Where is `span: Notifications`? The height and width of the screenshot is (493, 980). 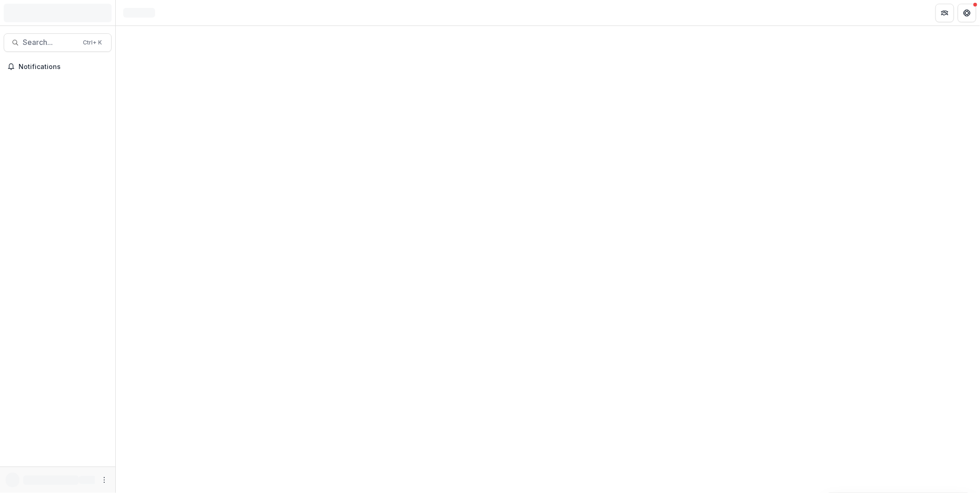
span: Notifications is located at coordinates (63, 67).